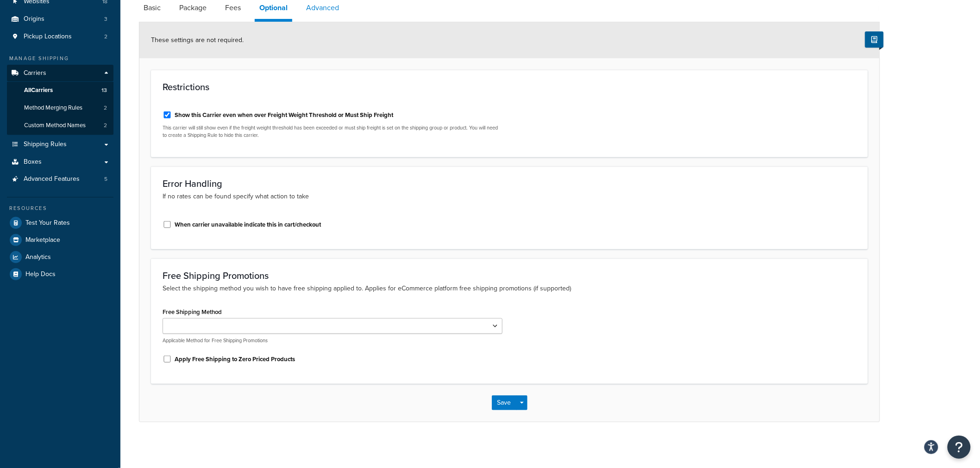 The image size is (980, 468). What do you see at coordinates (60, 179) in the screenshot?
I see `a: Advanced Features5` at bounding box center [60, 179].